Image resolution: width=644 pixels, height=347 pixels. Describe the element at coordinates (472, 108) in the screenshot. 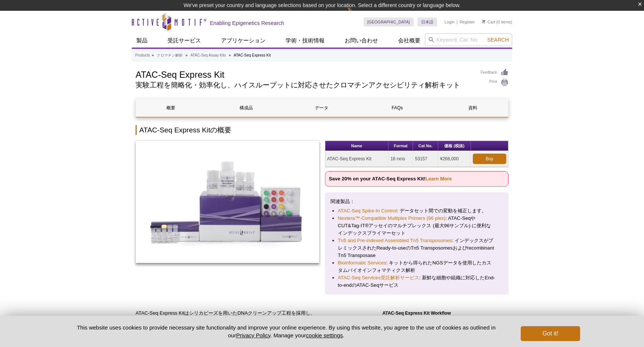

I see `a: 資料` at that location.